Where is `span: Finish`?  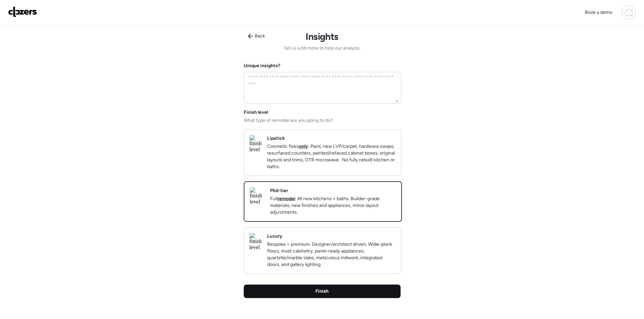 span: Finish is located at coordinates (322, 291).